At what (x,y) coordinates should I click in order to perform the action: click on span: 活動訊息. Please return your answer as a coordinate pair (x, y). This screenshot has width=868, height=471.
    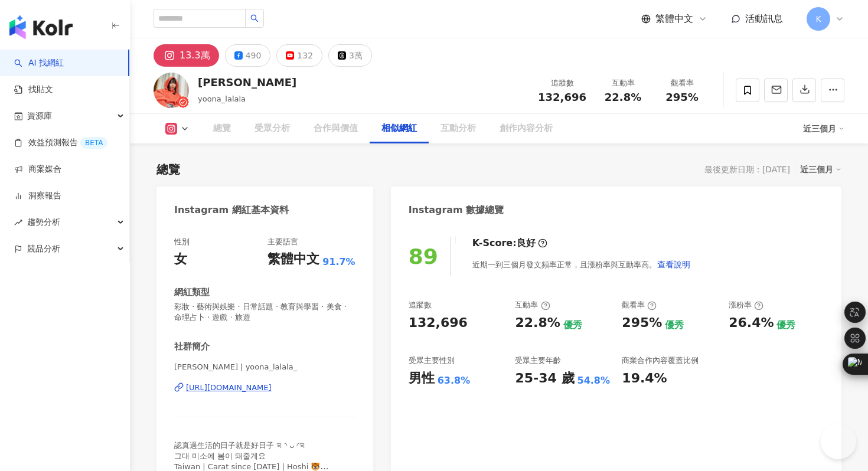
    Looking at the image, I should click on (764, 18).